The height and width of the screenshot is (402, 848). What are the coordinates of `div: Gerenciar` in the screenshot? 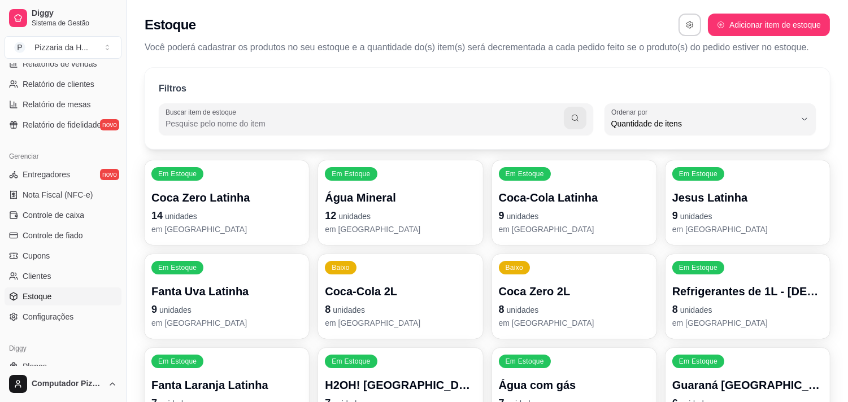 It's located at (63, 157).